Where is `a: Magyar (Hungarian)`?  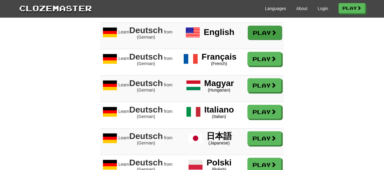 a: Magyar (Hungarian) is located at coordinates (210, 85).